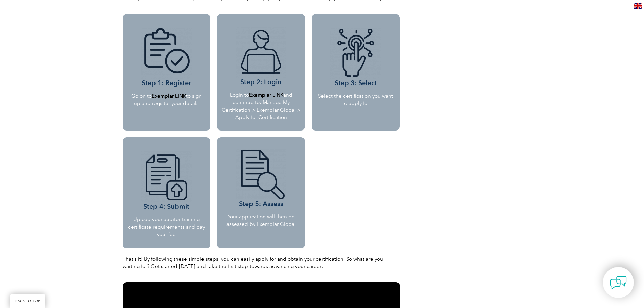  What do you see at coordinates (638, 6) in the screenshot?
I see `img: en` at bounding box center [638, 6].